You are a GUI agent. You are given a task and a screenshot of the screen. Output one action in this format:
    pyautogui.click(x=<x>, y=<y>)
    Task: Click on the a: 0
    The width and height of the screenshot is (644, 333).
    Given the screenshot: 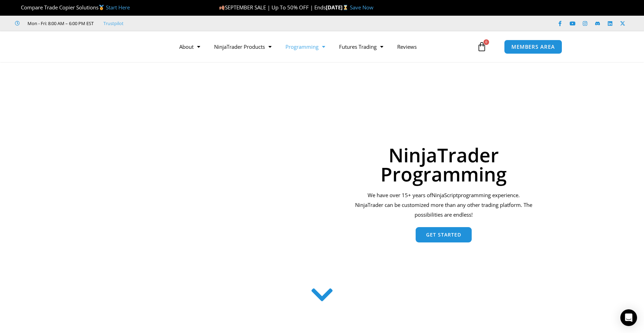 What is the action you would take?
    pyautogui.click(x=481, y=47)
    